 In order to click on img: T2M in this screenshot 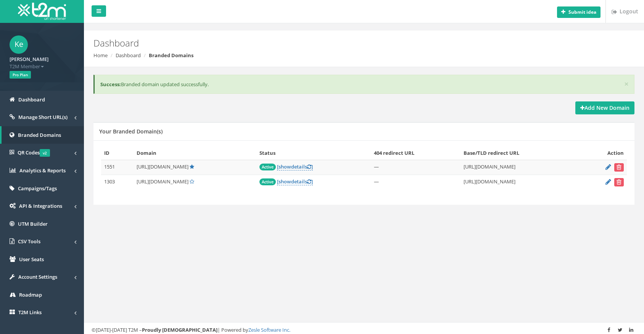, I will do `click(42, 11)`.